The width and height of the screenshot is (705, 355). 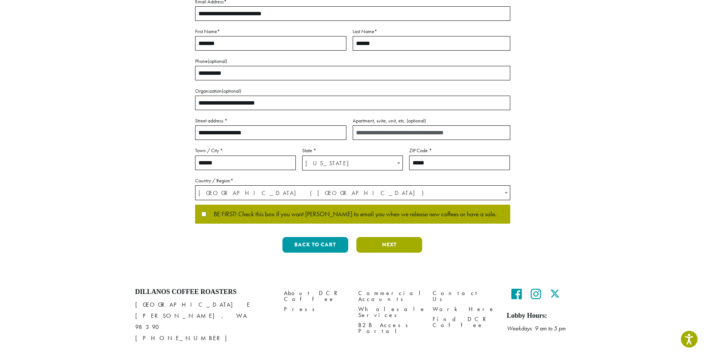 I want to click on em: Weekdays 9 am to 5 pm, so click(x=536, y=328).